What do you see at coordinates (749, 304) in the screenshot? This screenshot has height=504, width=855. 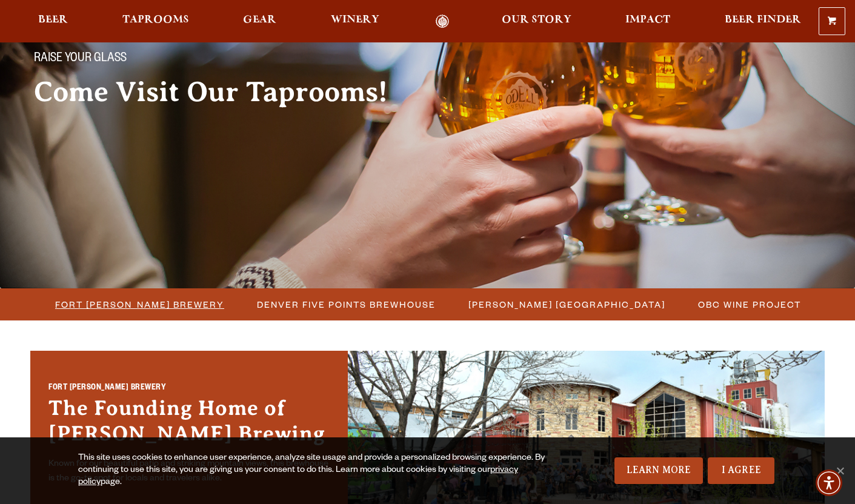 I see `span: OBC Wine Project` at bounding box center [749, 304].